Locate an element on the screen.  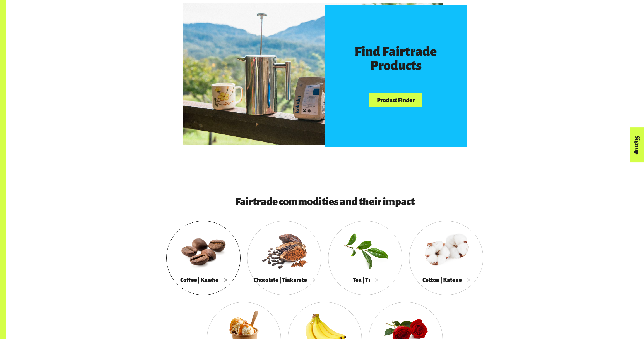
h3: Find Fairtrade Products is located at coordinates (396, 59).